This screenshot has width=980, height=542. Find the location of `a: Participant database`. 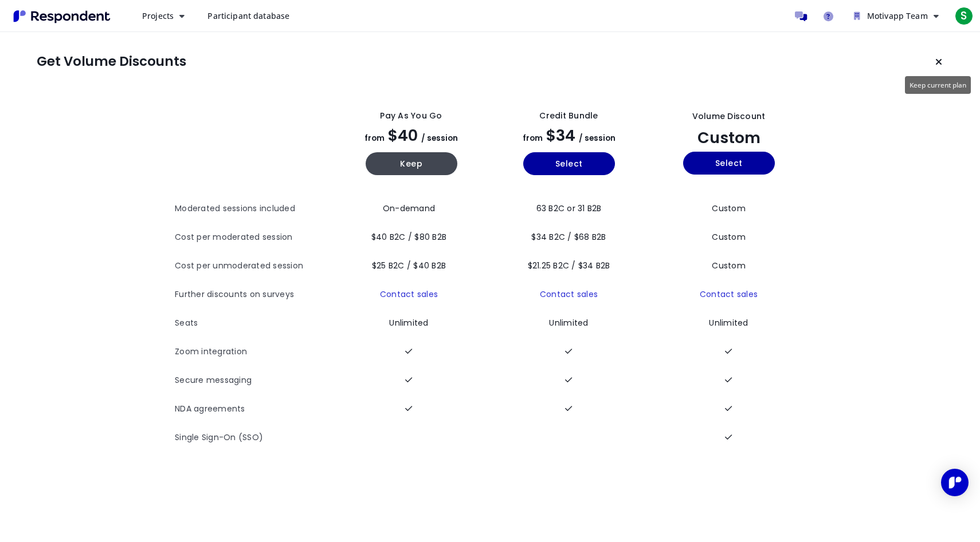

a: Participant database is located at coordinates (248, 16).